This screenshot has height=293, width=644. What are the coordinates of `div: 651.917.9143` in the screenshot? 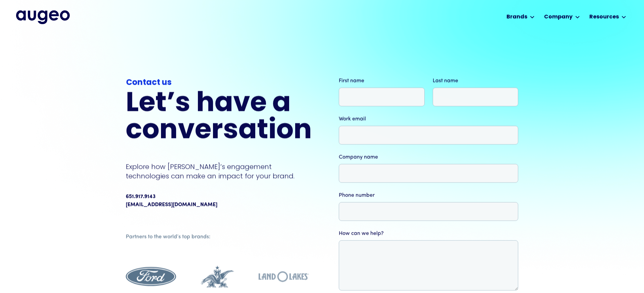 It's located at (140, 197).